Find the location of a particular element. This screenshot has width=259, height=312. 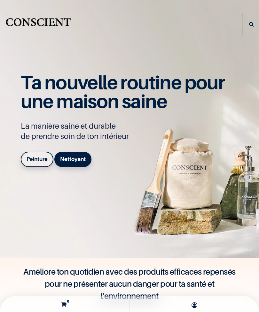

a: 0 is located at coordinates (65, 304).